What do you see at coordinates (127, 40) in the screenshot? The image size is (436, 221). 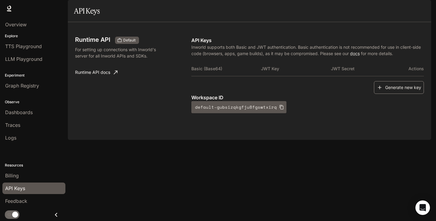 I see `div: These keys will apply to your current workspace only` at bounding box center [127, 40].